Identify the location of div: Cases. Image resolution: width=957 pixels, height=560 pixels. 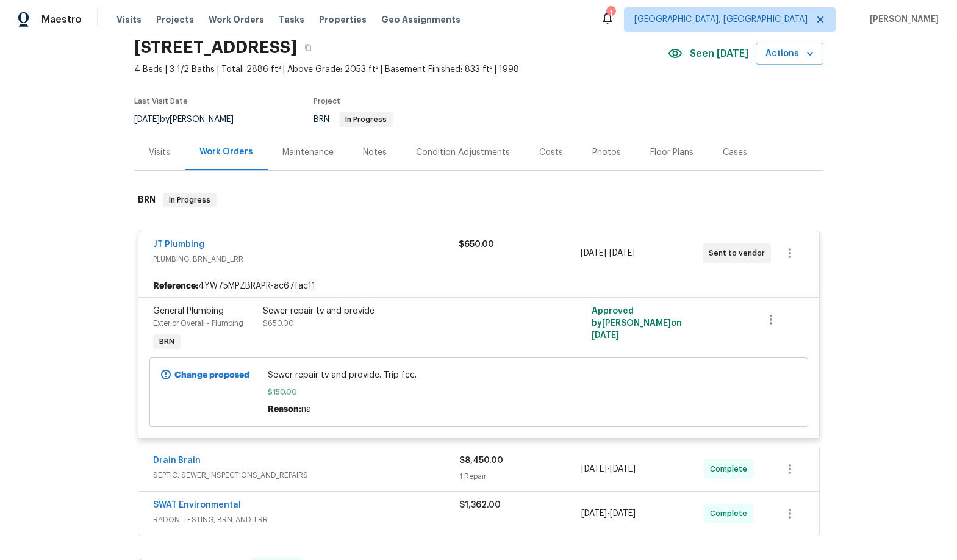
(735, 152).